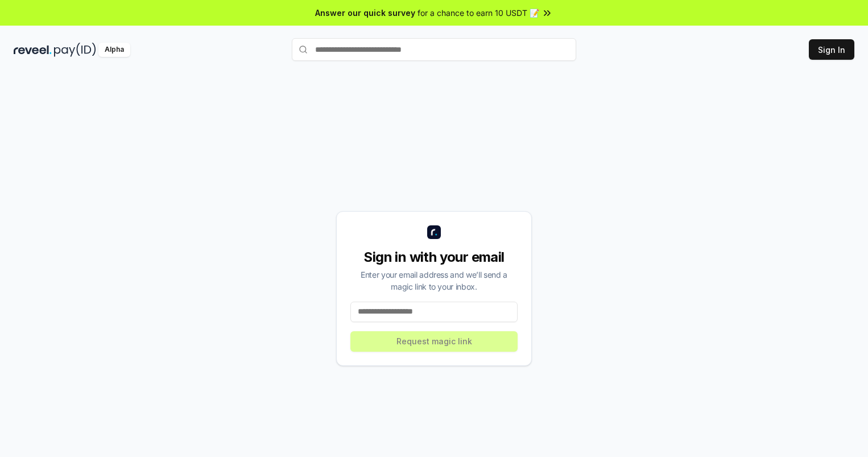 This screenshot has height=457, width=868. I want to click on div: Enter your email address and we’ll send a magic link to your inbox., so click(434, 281).